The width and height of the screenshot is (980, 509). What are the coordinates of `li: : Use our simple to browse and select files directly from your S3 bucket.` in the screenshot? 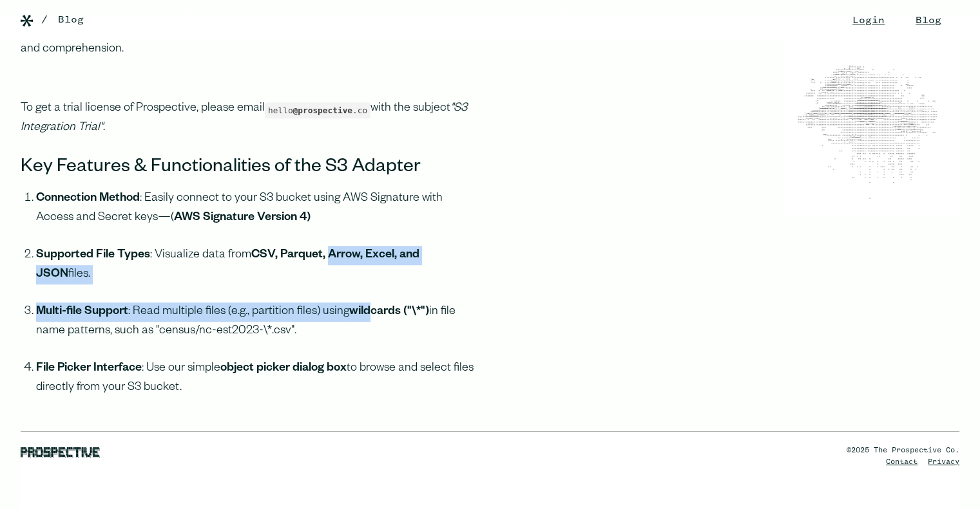 It's located at (255, 387).